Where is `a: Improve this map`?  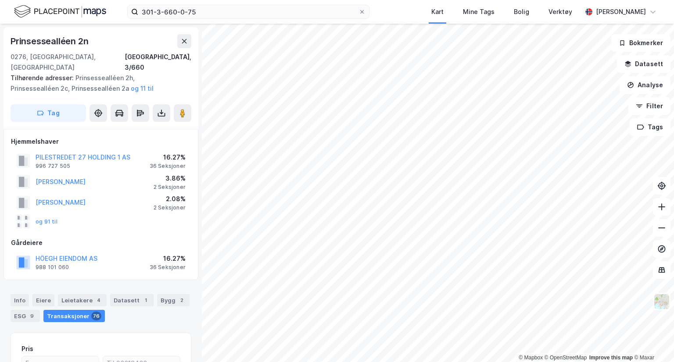 a: Improve this map is located at coordinates (610, 358).